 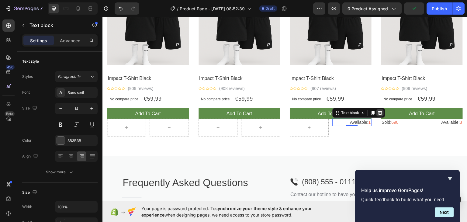 What do you see at coordinates (55, 25) in the screenshot?
I see `p: Text block` at bounding box center [55, 25].